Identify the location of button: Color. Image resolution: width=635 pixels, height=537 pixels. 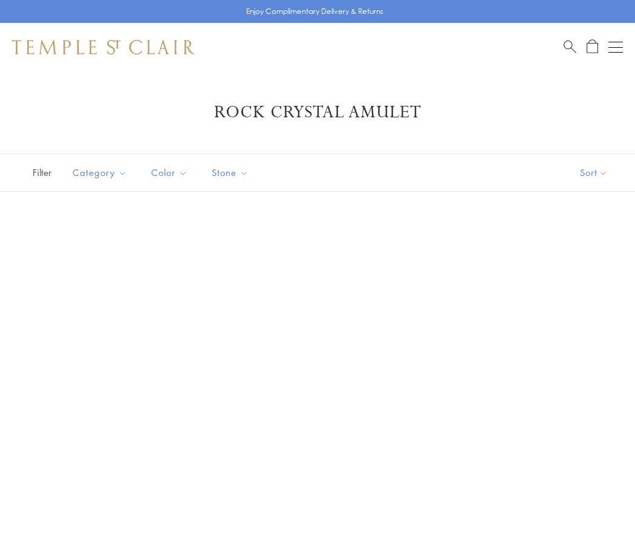
(169, 172).